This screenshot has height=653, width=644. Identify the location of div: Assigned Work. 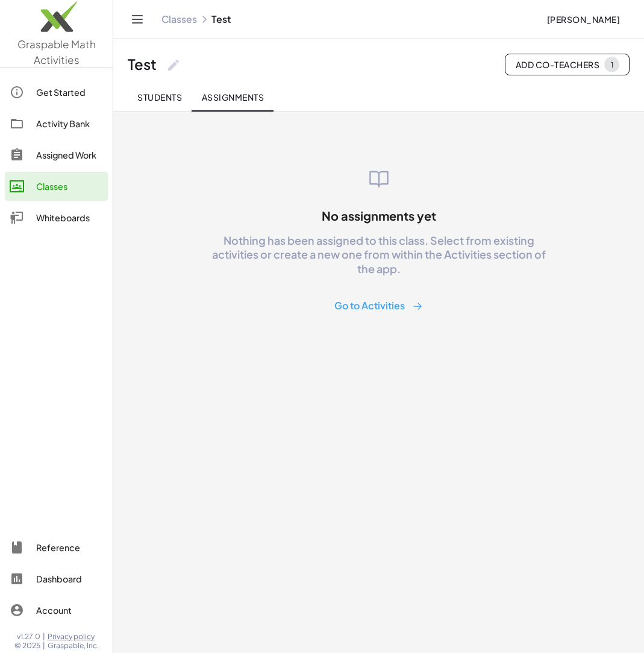
(70, 155).